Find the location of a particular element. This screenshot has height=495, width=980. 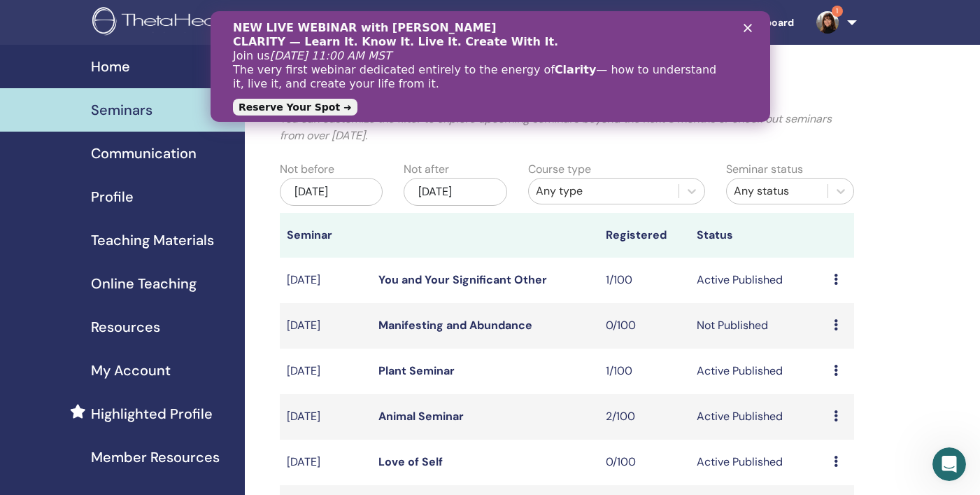

a: Love of Self is located at coordinates (411, 461).